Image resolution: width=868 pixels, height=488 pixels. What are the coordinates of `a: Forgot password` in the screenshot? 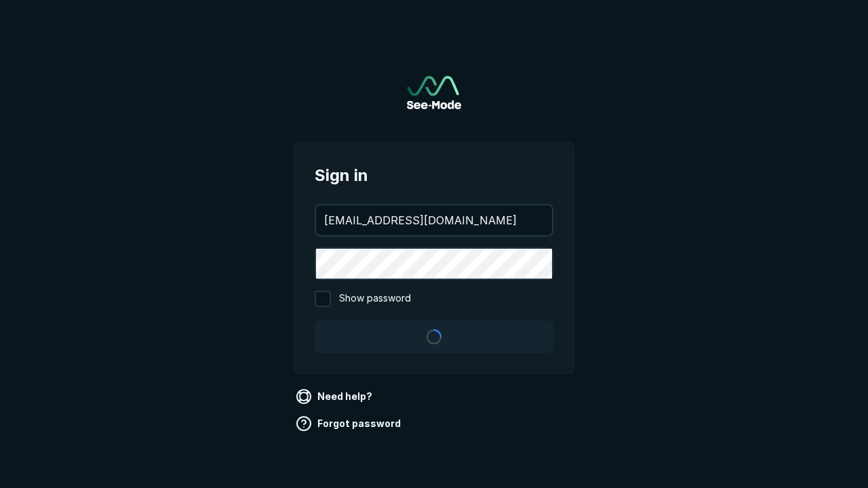 It's located at (350, 423).